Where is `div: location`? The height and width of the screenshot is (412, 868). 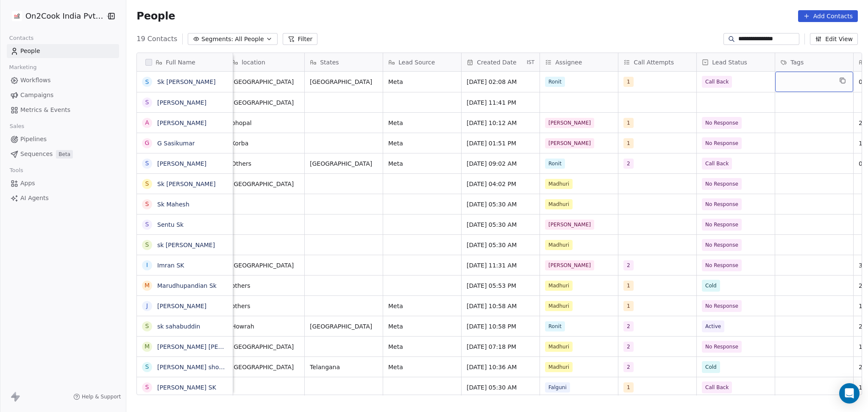 div: location is located at coordinates (265, 62).